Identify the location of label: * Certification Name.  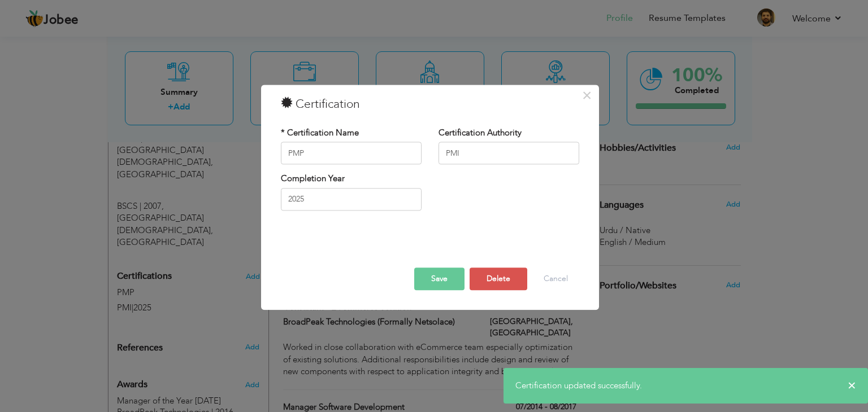
(320, 132).